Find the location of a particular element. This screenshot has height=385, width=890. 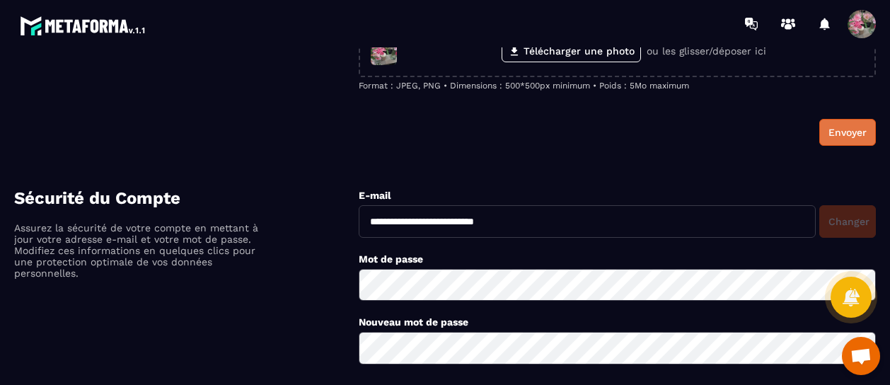

img: logo is located at coordinates (83, 25).